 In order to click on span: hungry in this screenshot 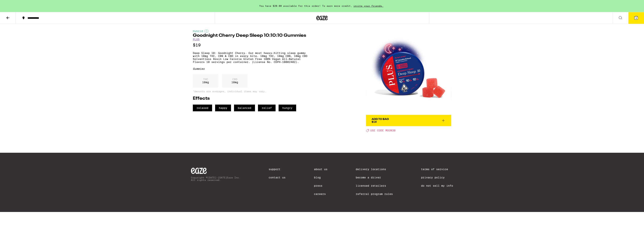, I will do `click(287, 108)`.